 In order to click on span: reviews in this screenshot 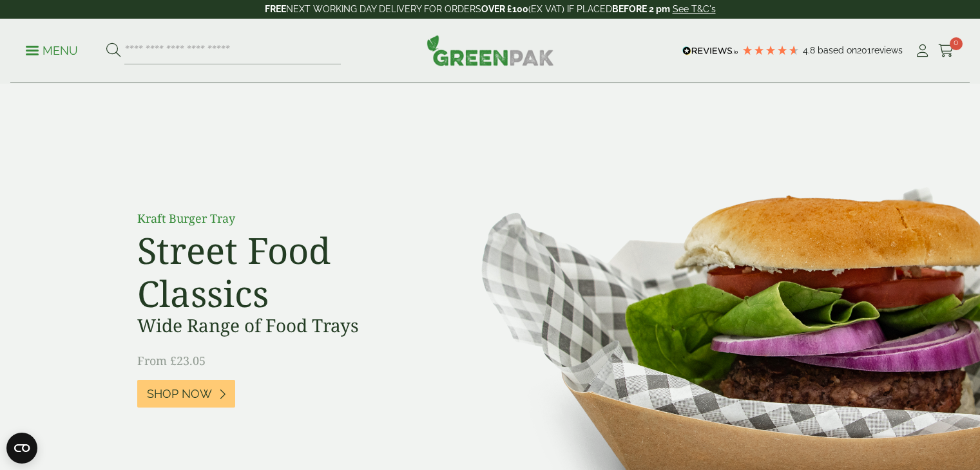, I will do `click(887, 50)`.